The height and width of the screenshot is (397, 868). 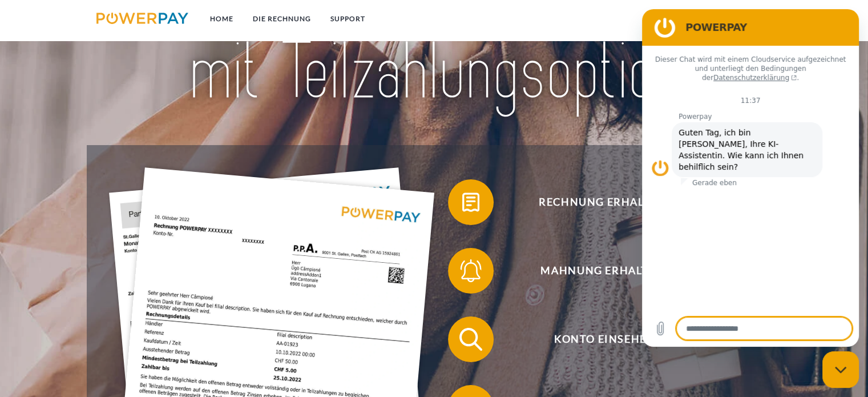 I want to click on img: logo-powerpay.svg, so click(x=142, y=18).